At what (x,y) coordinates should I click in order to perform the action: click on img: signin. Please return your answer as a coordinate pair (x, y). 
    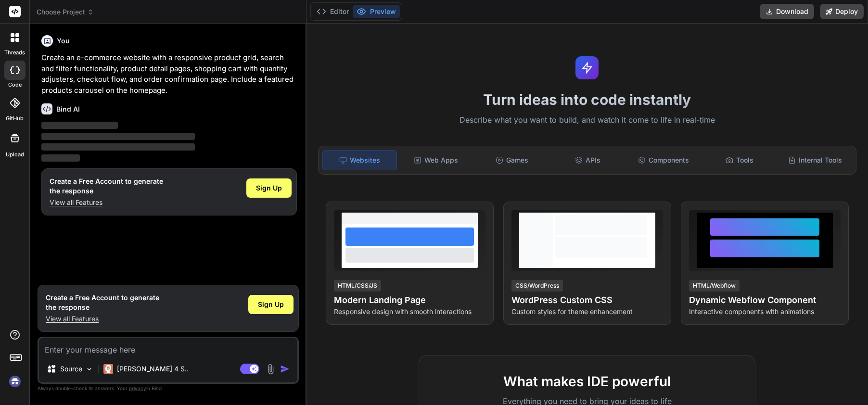
    Looking at the image, I should click on (15, 381).